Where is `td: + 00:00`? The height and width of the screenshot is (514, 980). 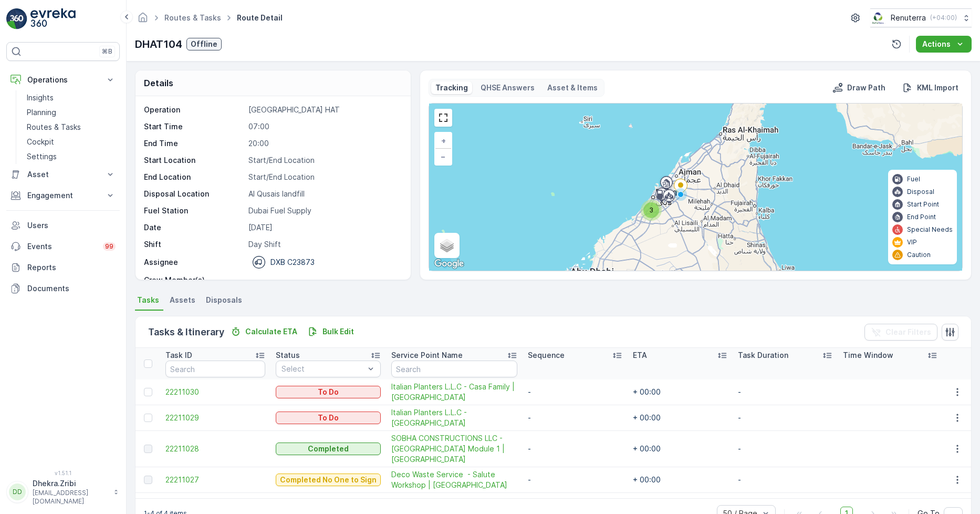
td: + 00:00 is located at coordinates (681, 480).